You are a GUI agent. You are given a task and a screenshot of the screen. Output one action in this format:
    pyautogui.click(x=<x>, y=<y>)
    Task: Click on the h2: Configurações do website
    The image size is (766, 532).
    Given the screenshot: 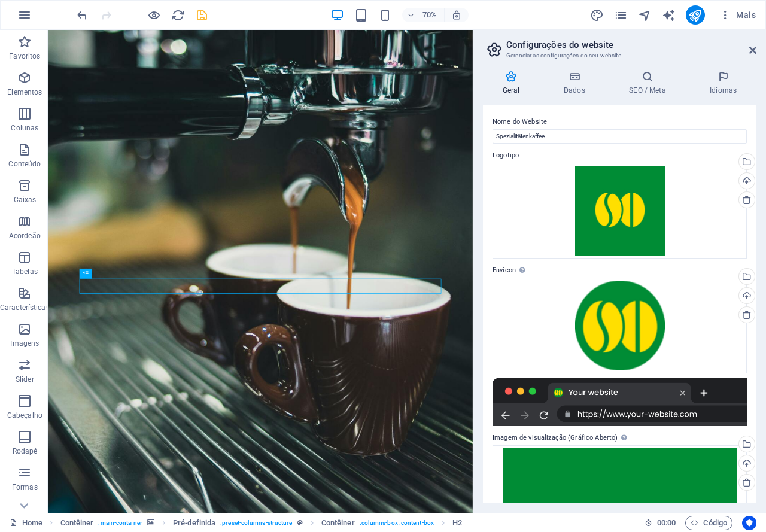 What is the action you would take?
    pyautogui.click(x=631, y=45)
    